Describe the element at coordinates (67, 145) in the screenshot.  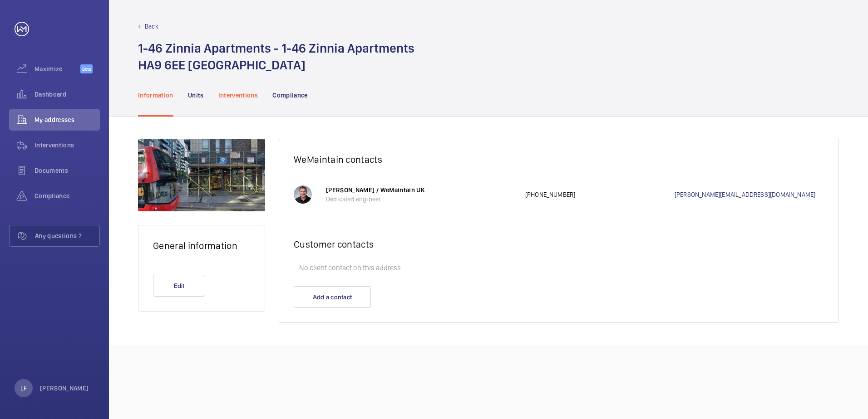
I see `span: Interventions` at that location.